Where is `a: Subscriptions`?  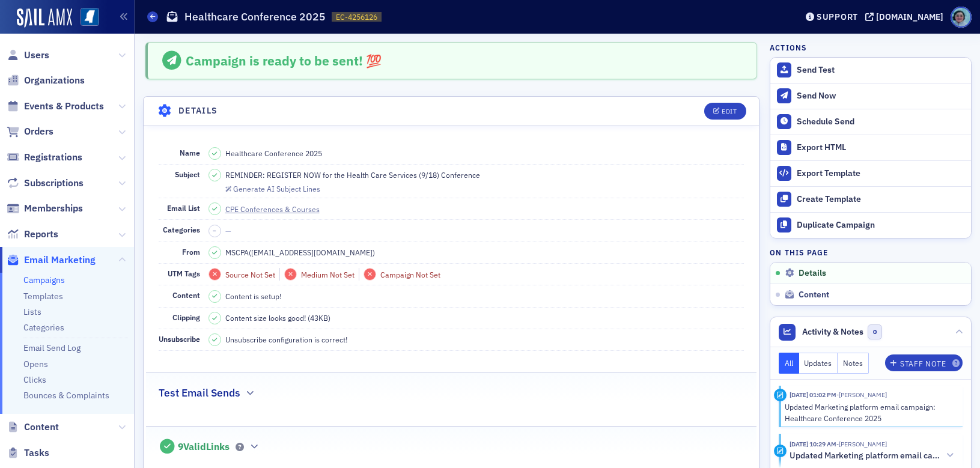 a: Subscriptions is located at coordinates (45, 183).